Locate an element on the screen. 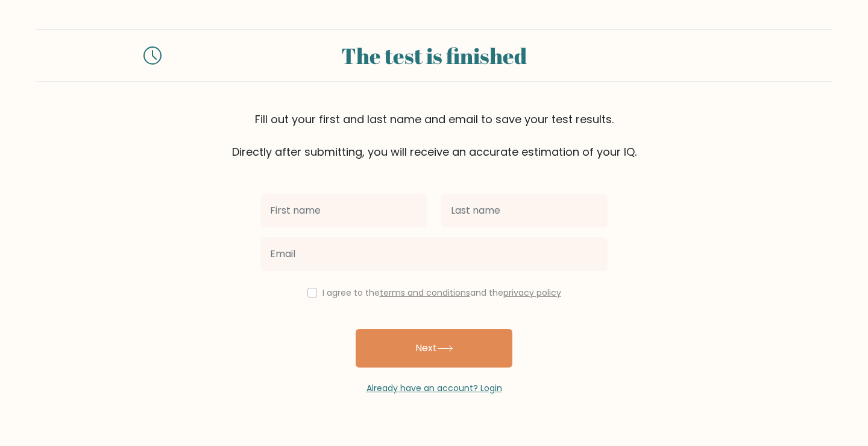 The image size is (868, 446). a: privacy policy is located at coordinates (532, 293).